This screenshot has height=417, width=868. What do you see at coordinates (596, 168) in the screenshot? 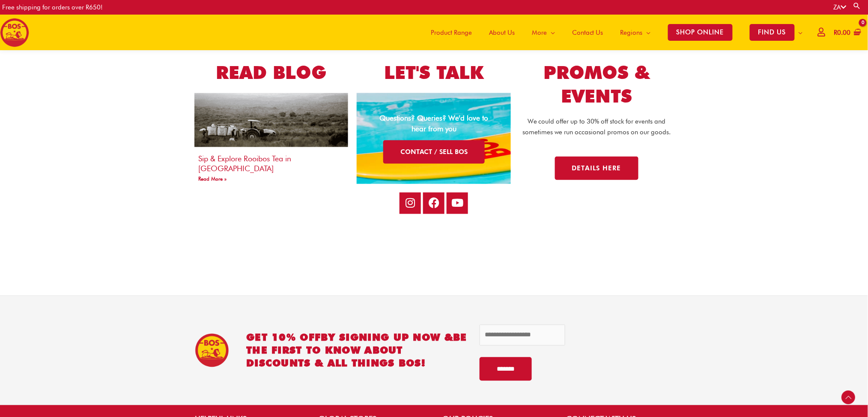
I see `a: Details here` at bounding box center [596, 168].